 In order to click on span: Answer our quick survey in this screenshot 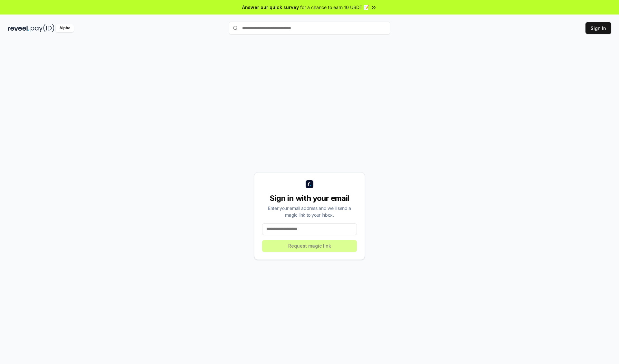, I will do `click(271, 7)`.